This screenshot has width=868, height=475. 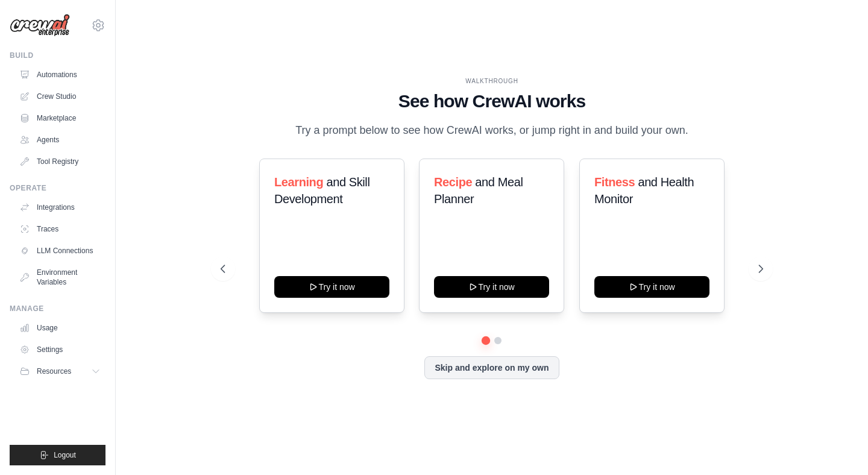 I want to click on a: Tool Registry, so click(x=59, y=161).